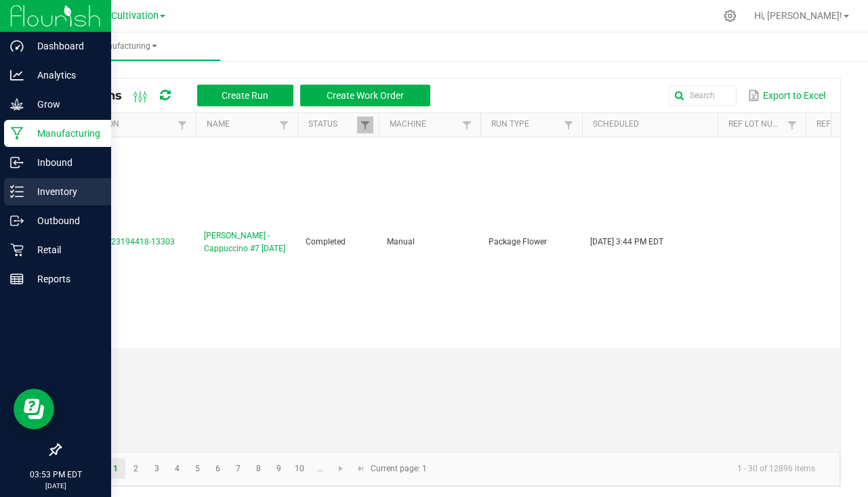 The image size is (868, 497). Describe the element at coordinates (238, 468) in the screenshot. I see `a: Page 7` at that location.